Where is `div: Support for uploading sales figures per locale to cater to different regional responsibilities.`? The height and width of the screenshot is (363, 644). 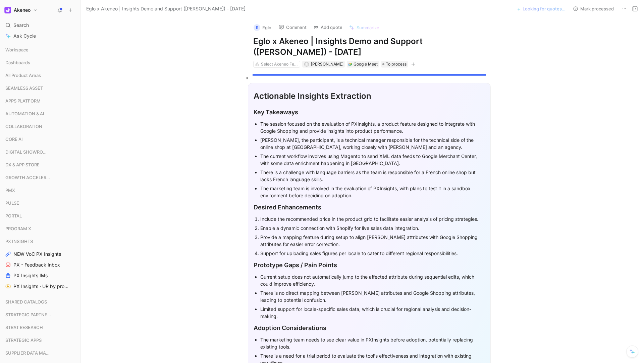 div: Support for uploading sales figures per locale to cater to different regional responsibilities. is located at coordinates (372, 253).